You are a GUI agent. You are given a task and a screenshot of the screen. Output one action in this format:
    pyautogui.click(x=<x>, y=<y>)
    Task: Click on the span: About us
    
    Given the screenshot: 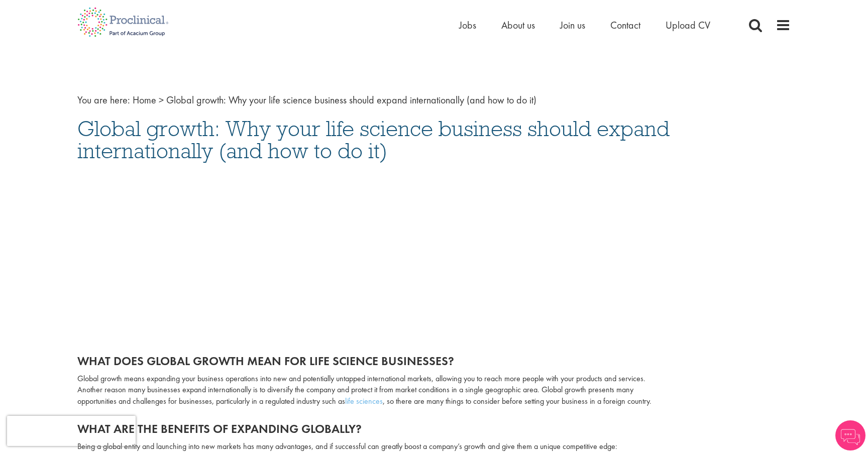 What is the action you would take?
    pyautogui.click(x=518, y=25)
    